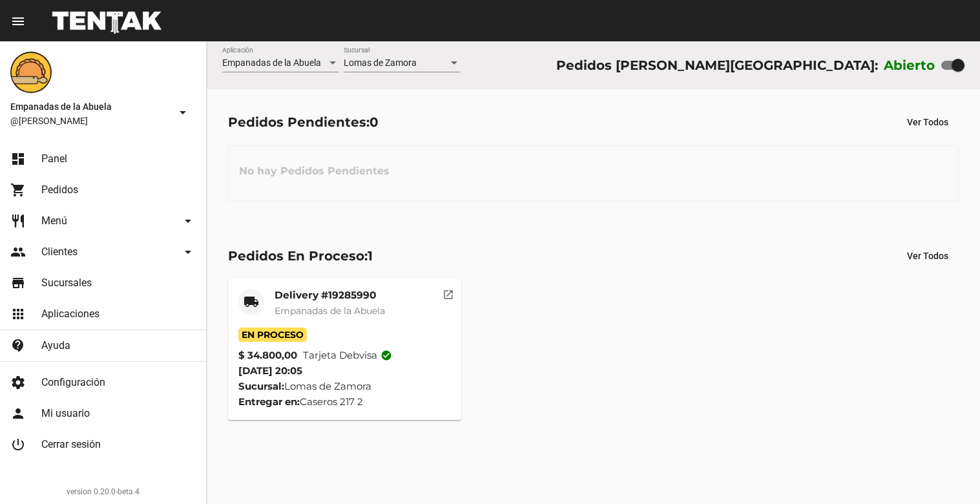  What do you see at coordinates (330, 295) in the screenshot?
I see `mat-card-title: Delivery #19285990` at bounding box center [330, 295].